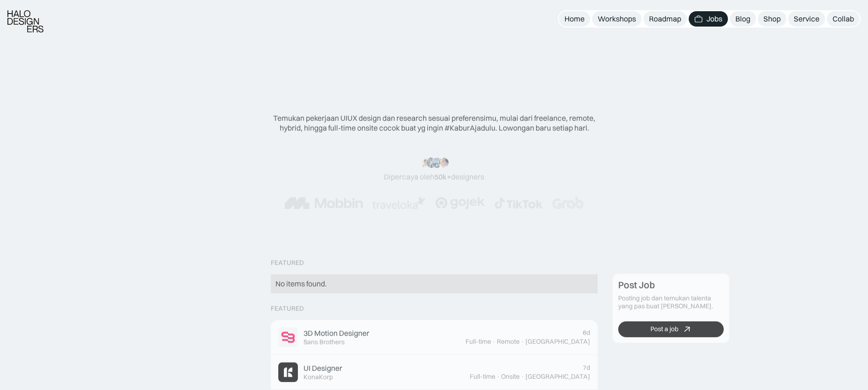 The image size is (868, 390). Describe the element at coordinates (772, 19) in the screenshot. I see `div: Shop` at that location.